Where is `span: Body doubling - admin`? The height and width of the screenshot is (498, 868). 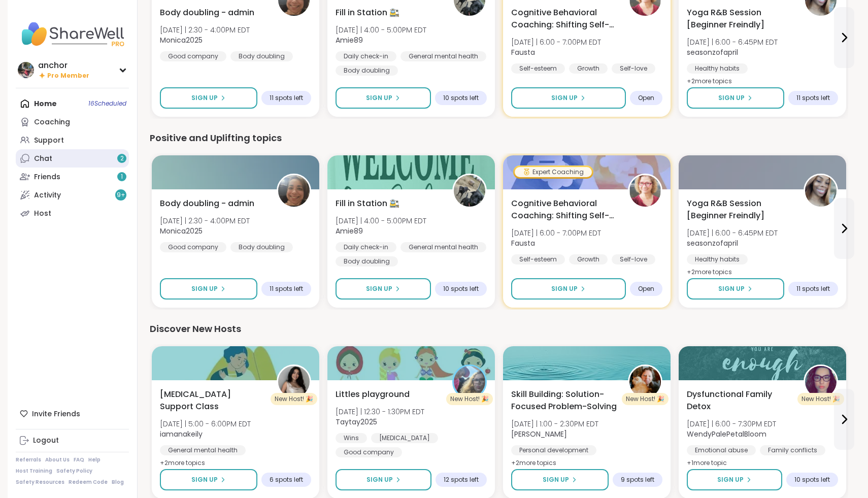
span: Body doubling - admin is located at coordinates (207, 204).